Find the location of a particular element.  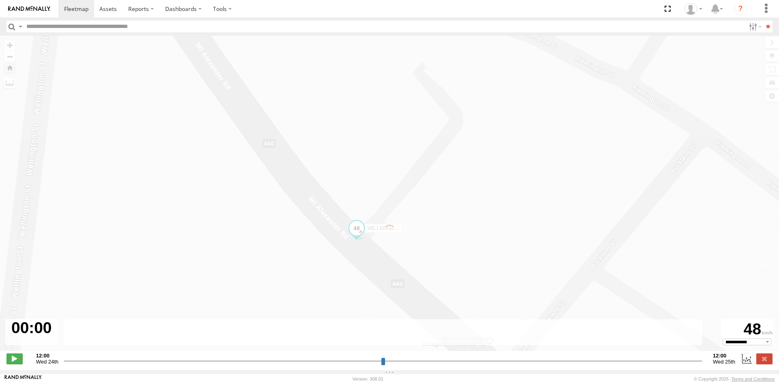

img: rand-logo.svg is located at coordinates (29, 9).